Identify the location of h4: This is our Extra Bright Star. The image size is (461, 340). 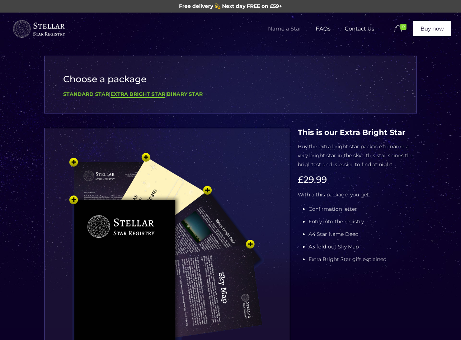
(357, 132).